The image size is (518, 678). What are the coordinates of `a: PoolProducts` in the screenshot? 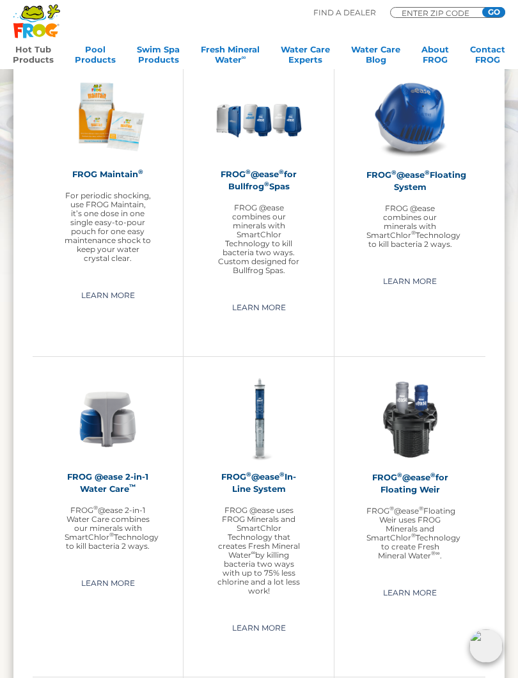 It's located at (95, 57).